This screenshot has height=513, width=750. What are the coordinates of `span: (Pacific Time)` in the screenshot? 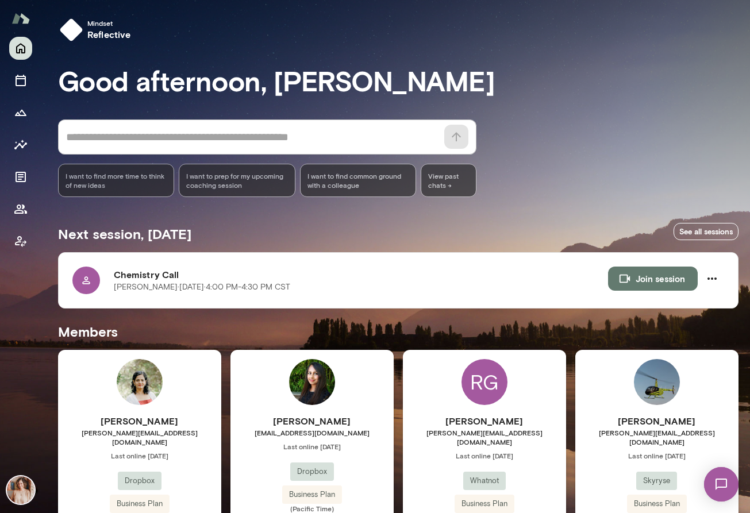 It's located at (312, 509).